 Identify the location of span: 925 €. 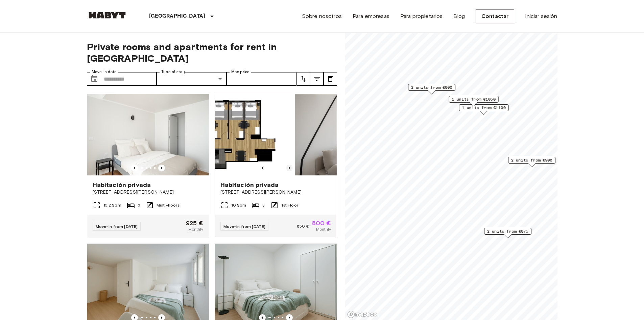
(195, 223).